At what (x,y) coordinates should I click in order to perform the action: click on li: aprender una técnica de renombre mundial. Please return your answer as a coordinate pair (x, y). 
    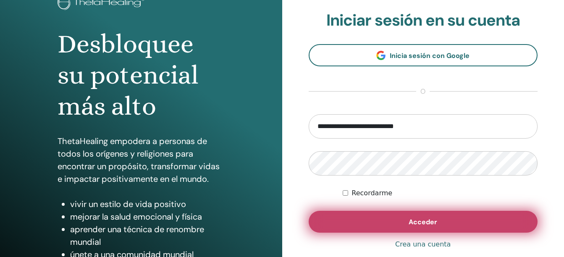
    Looking at the image, I should click on (147, 236).